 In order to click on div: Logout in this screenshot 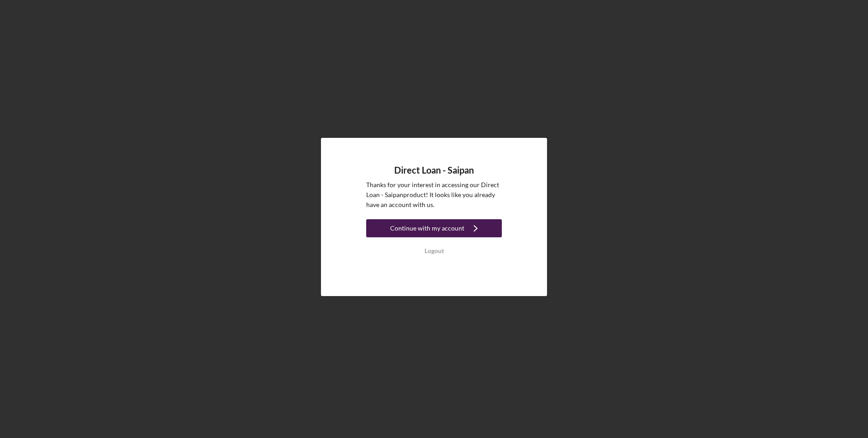, I will do `click(434, 251)`.